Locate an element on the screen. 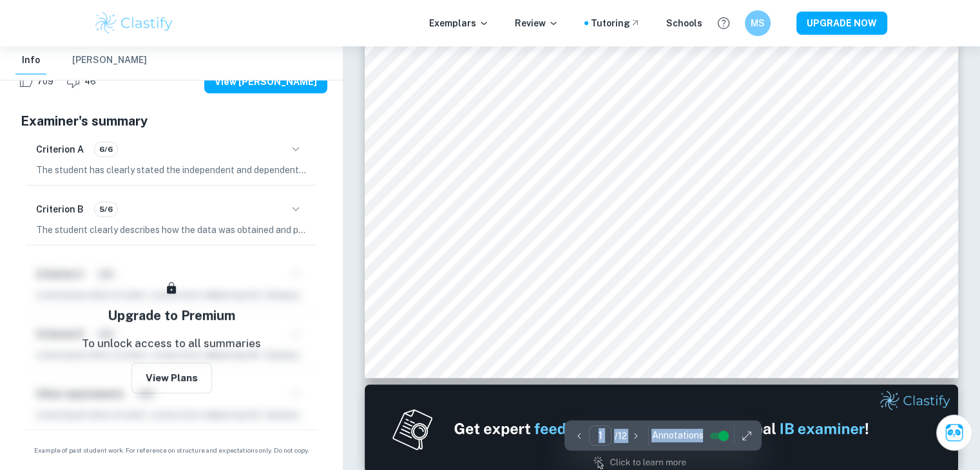  h5: Upgrade to Premium is located at coordinates (171, 315).